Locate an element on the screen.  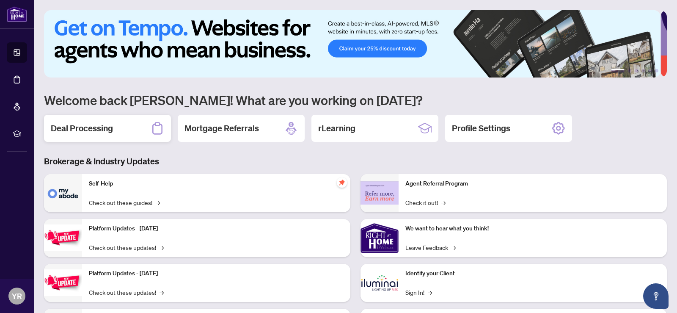
button: 3 is located at coordinates (636, 71).